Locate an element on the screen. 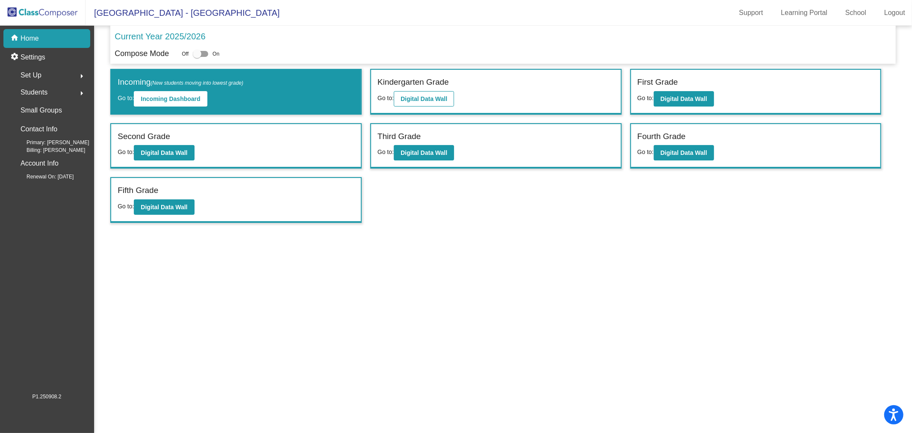 The width and height of the screenshot is (912, 433). a: School is located at coordinates (855, 13).